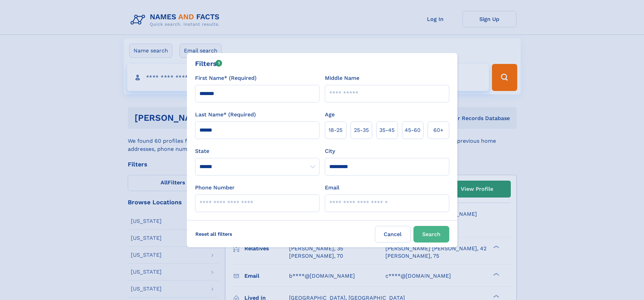  Describe the element at coordinates (431, 234) in the screenshot. I see `button: Search` at that location.